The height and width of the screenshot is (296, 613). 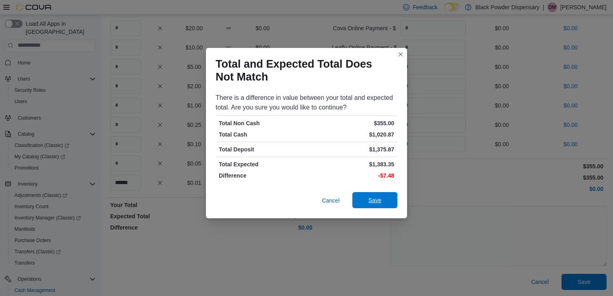 What do you see at coordinates (400, 54) in the screenshot?
I see `button: Closes this modal window` at bounding box center [400, 54].